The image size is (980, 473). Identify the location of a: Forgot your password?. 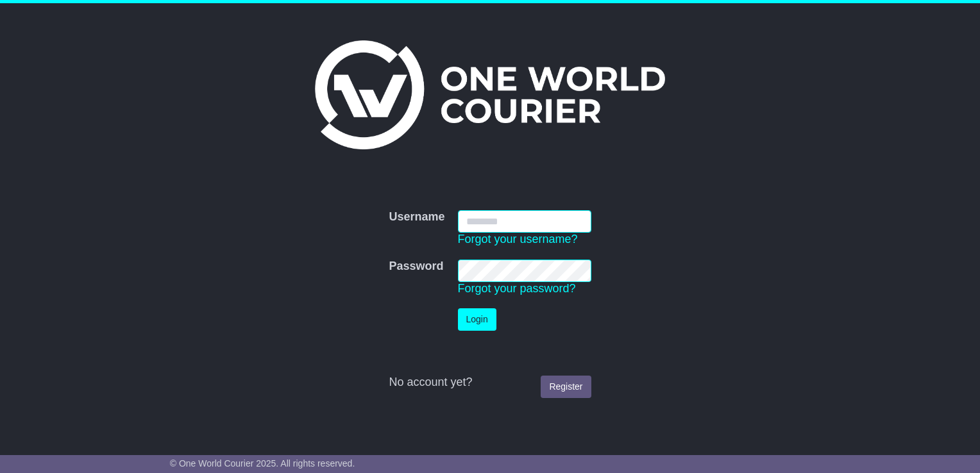
(517, 289).